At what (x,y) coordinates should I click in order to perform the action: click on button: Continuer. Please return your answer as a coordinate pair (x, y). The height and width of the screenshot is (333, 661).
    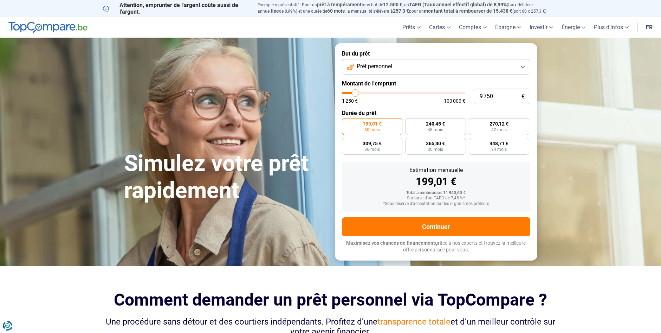
    Looking at the image, I should click on (436, 227).